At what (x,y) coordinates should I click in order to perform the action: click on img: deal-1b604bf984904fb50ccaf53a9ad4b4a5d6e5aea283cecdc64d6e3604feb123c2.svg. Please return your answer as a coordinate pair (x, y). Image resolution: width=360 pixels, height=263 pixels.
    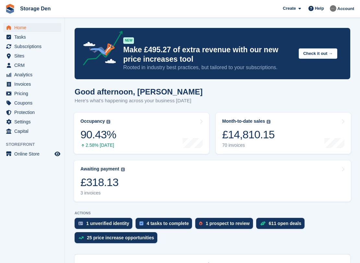
    Looking at the image, I should click on (263, 223).